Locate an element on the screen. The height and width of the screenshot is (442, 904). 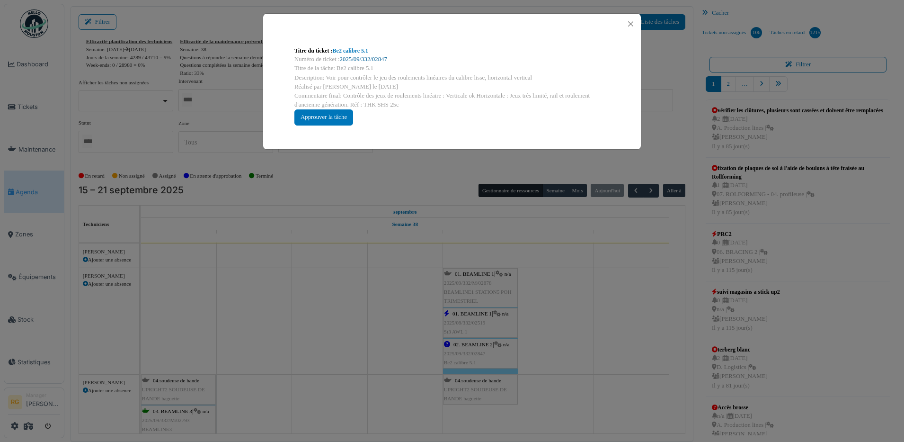
div: Commentaire final: Contrôle des jeux de roulements linéaire : Verticale ok Horizontale : Jeux trè... is located at coordinates (452, 100).